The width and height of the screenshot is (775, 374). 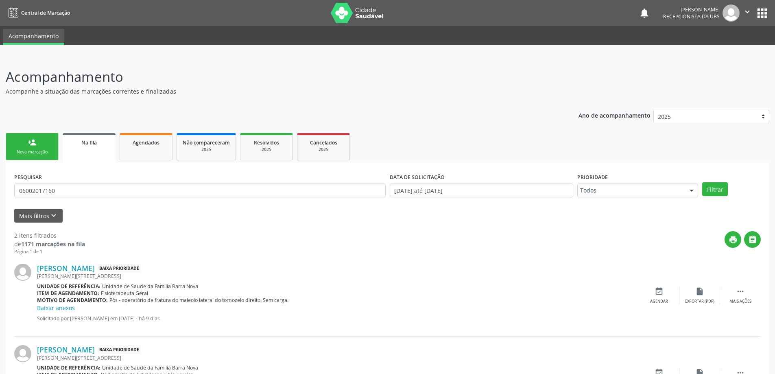 I want to click on span: Resolvidos, so click(x=266, y=142).